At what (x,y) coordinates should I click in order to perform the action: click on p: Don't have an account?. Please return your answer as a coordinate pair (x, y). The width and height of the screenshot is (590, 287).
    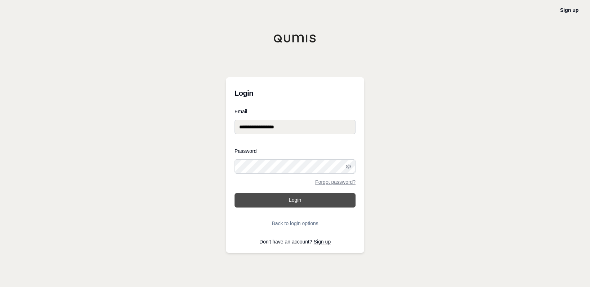
    Looking at the image, I should click on (295, 242).